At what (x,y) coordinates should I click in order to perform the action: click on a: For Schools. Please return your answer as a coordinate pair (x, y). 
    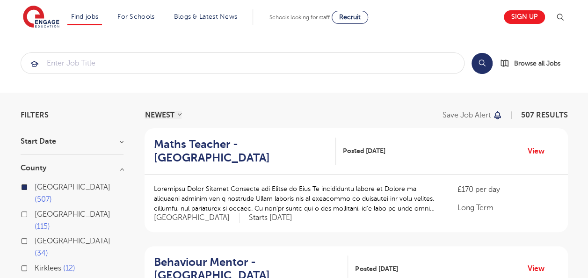
    Looking at the image, I should click on (136, 16).